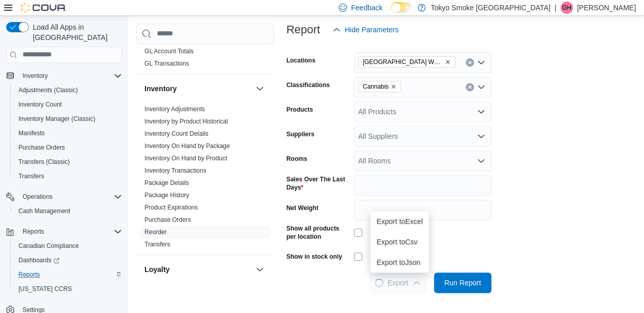  I want to click on span: Inventory On Hand by Product, so click(185, 158).